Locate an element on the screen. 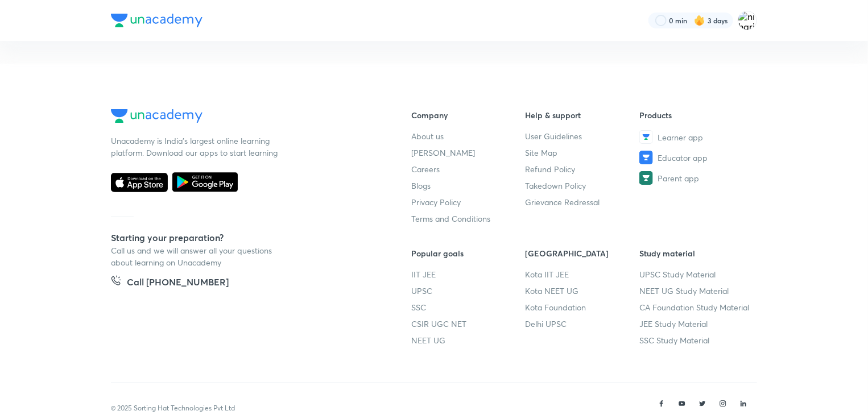 Image resolution: width=868 pixels, height=415 pixels. p: © 2025 Sorting Hat Technologies Pvt Ltd is located at coordinates (173, 408).